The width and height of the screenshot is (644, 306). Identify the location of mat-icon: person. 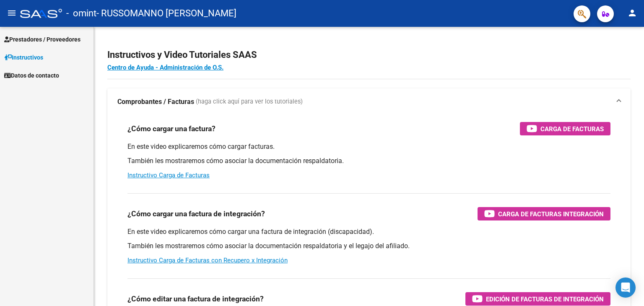
(632, 13).